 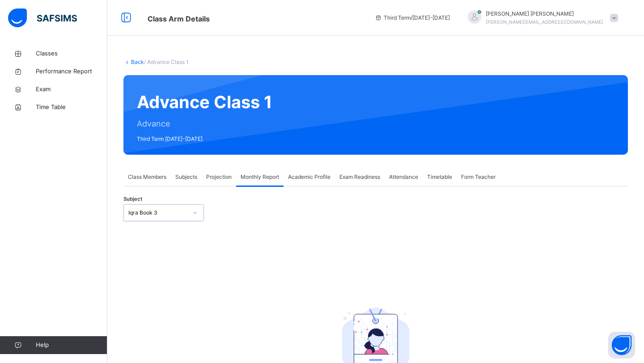 What do you see at coordinates (72, 89) in the screenshot?
I see `span: Exam` at bounding box center [72, 89].